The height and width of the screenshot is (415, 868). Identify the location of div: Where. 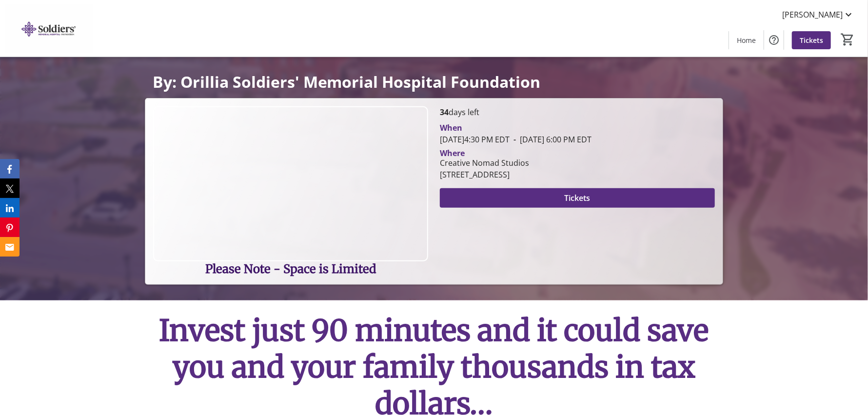
(452, 153).